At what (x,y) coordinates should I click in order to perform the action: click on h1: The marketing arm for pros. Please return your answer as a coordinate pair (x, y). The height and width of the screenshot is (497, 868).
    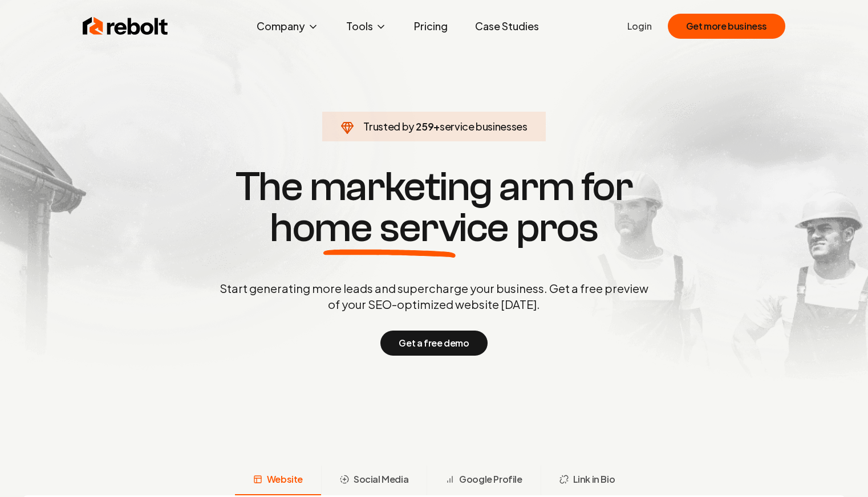
    Looking at the image, I should click on (434, 207).